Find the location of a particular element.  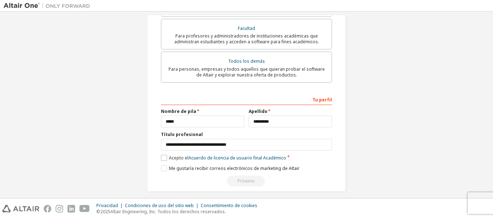

font: 2025 is located at coordinates (105, 212).